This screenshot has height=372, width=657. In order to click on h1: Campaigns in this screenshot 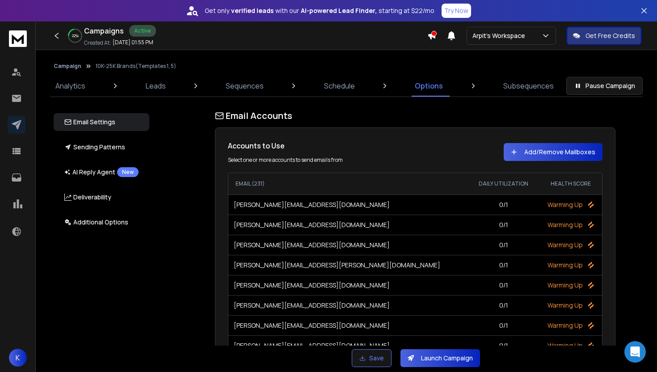, I will do `click(104, 31)`.